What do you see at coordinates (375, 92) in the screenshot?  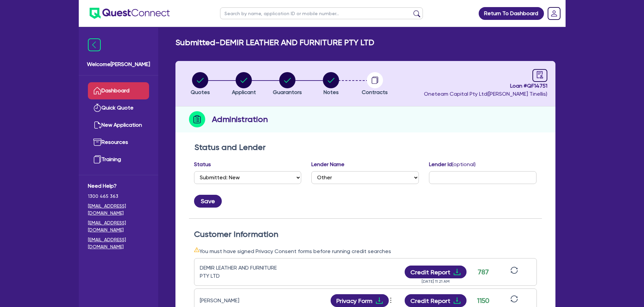 I see `span: Contracts` at bounding box center [375, 92].